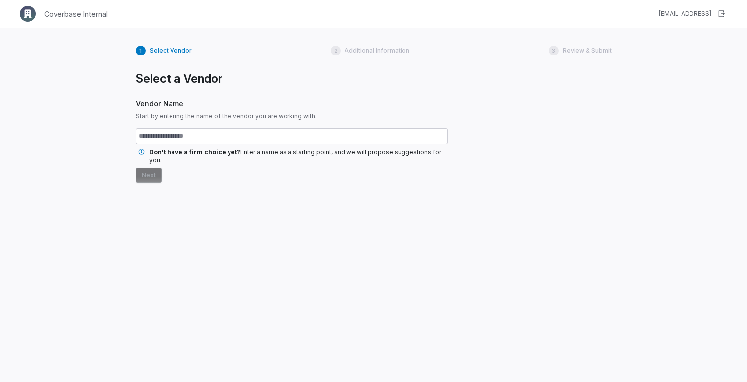 This screenshot has height=382, width=747. I want to click on span: Additional Information, so click(377, 51).